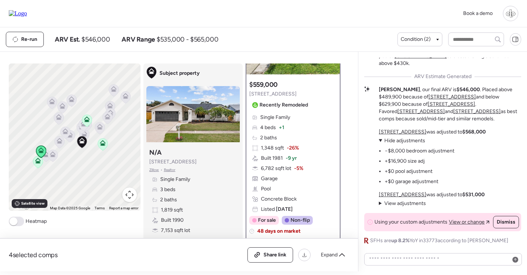  What do you see at coordinates (279, 199) in the screenshot?
I see `span: Concrete Block` at bounding box center [279, 199].